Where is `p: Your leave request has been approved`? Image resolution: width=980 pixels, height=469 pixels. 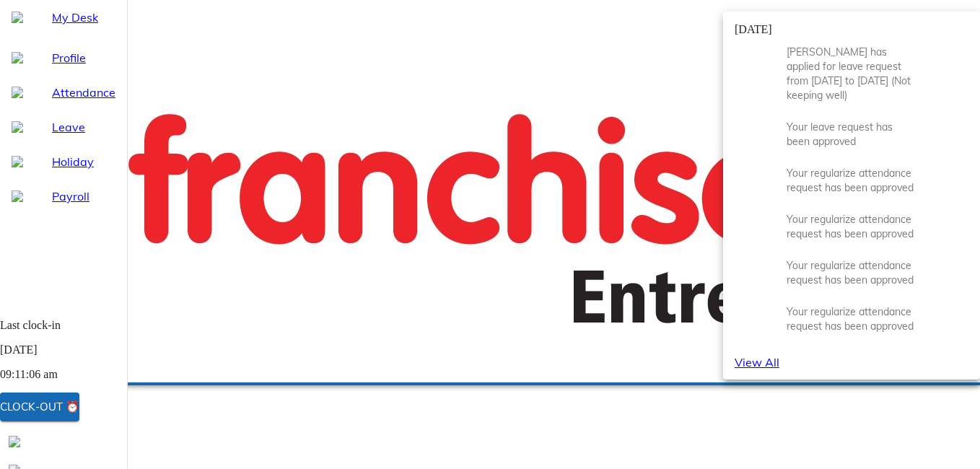 p: Your leave request has been approved is located at coordinates (852, 135).